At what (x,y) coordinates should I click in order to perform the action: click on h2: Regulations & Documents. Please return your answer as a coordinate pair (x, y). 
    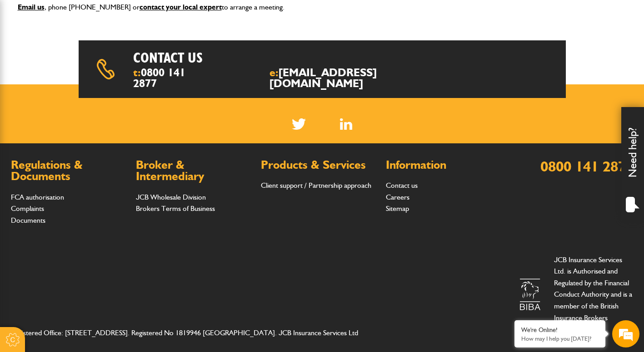
    Looking at the image, I should click on (68, 171).